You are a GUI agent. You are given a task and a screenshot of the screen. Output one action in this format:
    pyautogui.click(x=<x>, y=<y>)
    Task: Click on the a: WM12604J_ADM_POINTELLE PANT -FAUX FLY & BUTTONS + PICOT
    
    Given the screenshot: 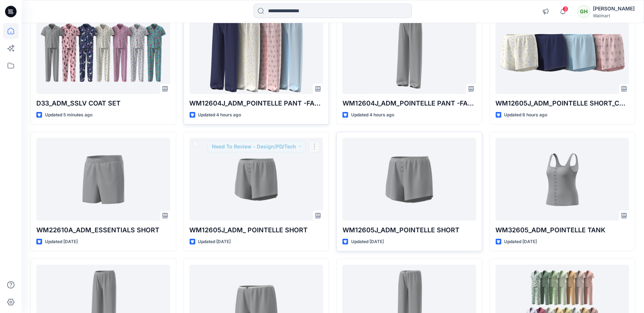 What is the action you would take?
    pyautogui.click(x=409, y=52)
    